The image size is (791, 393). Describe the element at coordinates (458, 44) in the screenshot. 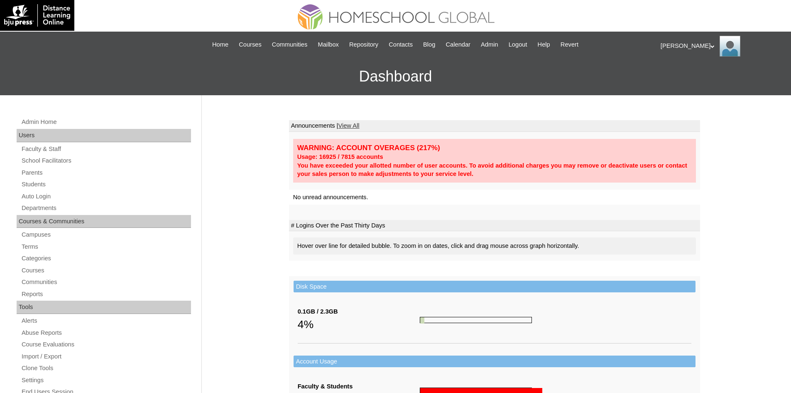

I see `a: Calendar` at that location.